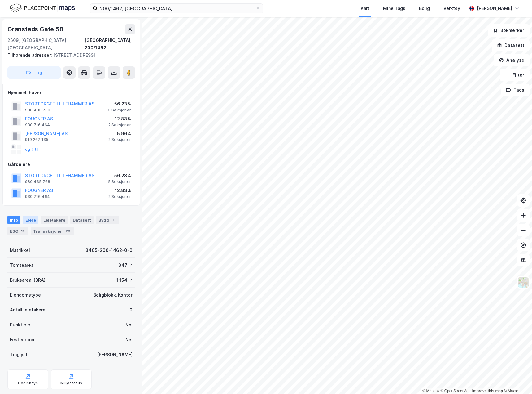 Image resolution: width=532 pixels, height=394 pixels. I want to click on a: OpenStreetMap, so click(456, 391).